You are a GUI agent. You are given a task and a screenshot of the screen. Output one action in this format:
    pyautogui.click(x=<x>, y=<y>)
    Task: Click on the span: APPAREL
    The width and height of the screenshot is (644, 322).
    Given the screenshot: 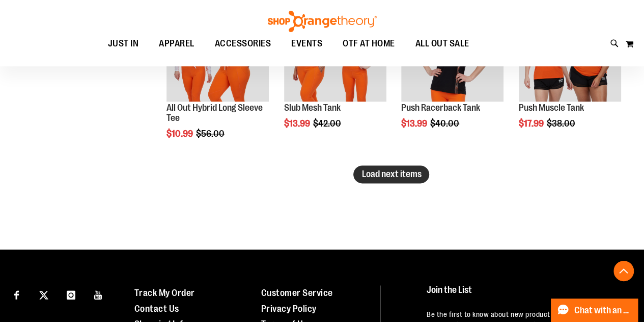 What is the action you would take?
    pyautogui.click(x=177, y=43)
    